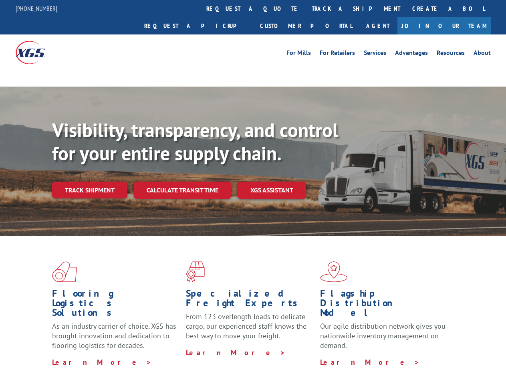 This screenshot has width=506, height=378. Describe the element at coordinates (444, 26) in the screenshot. I see `a: Join Our Team` at that location.